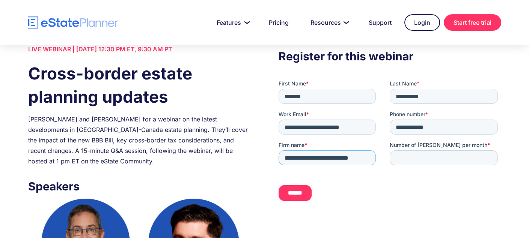  Describe the element at coordinates (139, 85) in the screenshot. I see `h1: Cross-border estate planning updates` at that location.